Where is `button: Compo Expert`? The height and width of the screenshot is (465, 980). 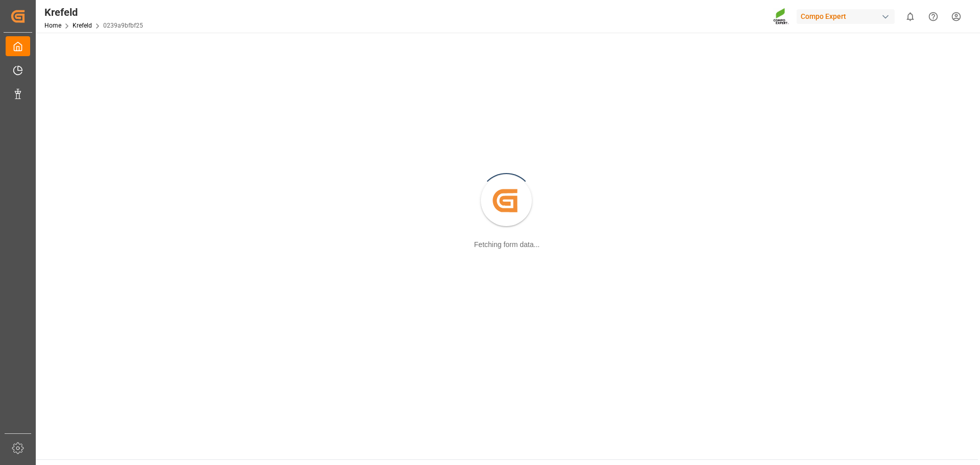 button: Compo Expert is located at coordinates (848, 16).